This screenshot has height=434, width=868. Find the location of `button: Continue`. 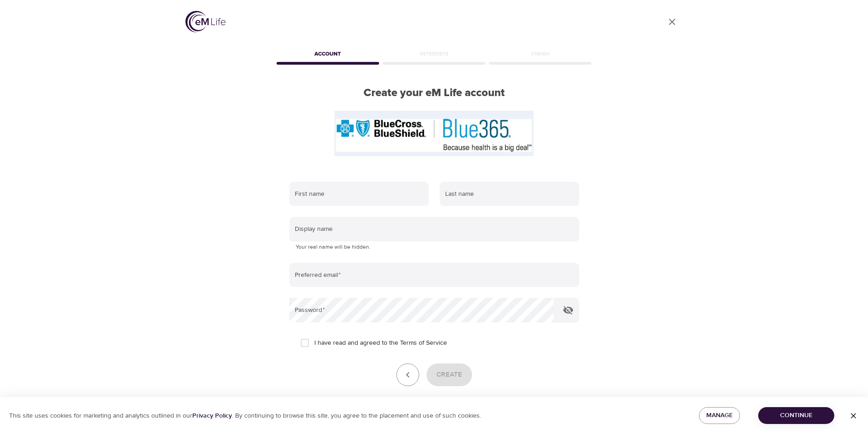

button: Continue is located at coordinates (796, 415).